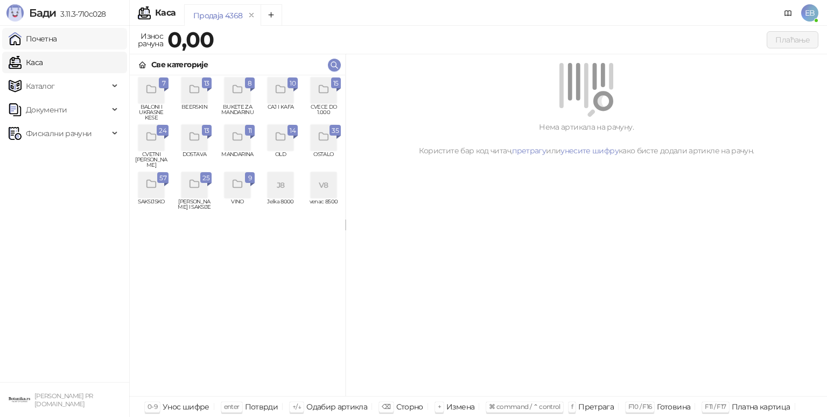 The width and height of the screenshot is (827, 417). Describe the element at coordinates (152, 407) in the screenshot. I see `span: 0-9` at that location.